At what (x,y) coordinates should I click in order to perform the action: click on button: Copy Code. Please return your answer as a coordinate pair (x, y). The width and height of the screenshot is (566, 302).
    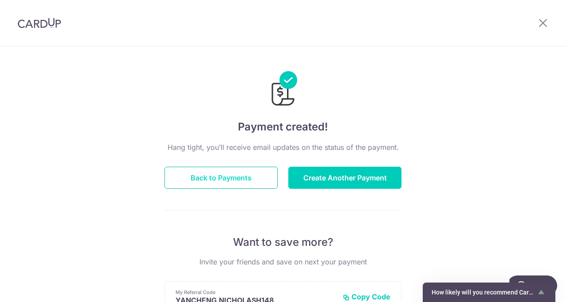
    Looking at the image, I should click on (367, 297).